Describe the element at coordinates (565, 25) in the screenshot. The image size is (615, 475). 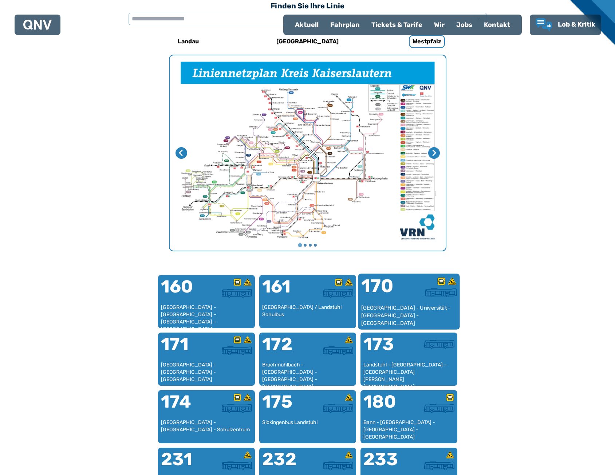
I see `a: Lob & Kritik` at that location.